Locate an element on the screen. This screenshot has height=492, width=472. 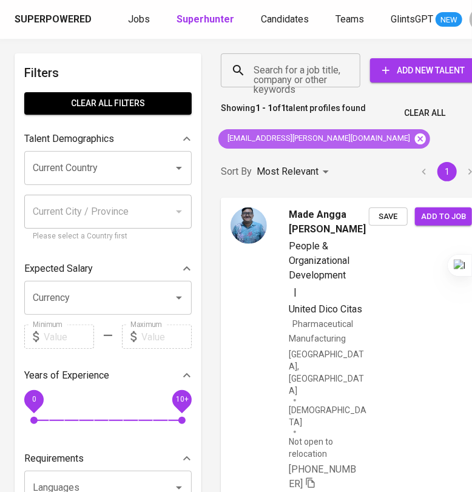
span: 0 is located at coordinates (33, 400).